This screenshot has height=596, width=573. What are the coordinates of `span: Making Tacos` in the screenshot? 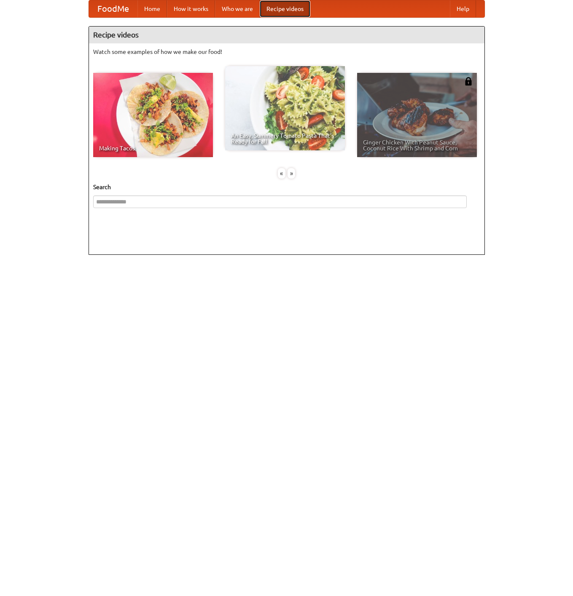 It's located at (153, 148).